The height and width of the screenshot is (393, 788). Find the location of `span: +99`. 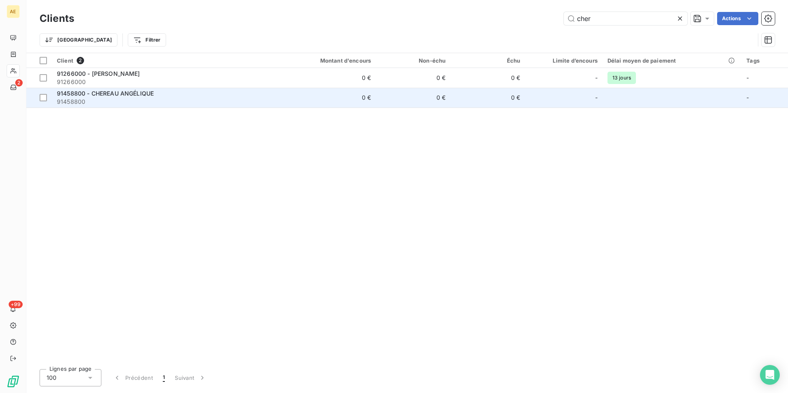

span: +99 is located at coordinates (16, 304).